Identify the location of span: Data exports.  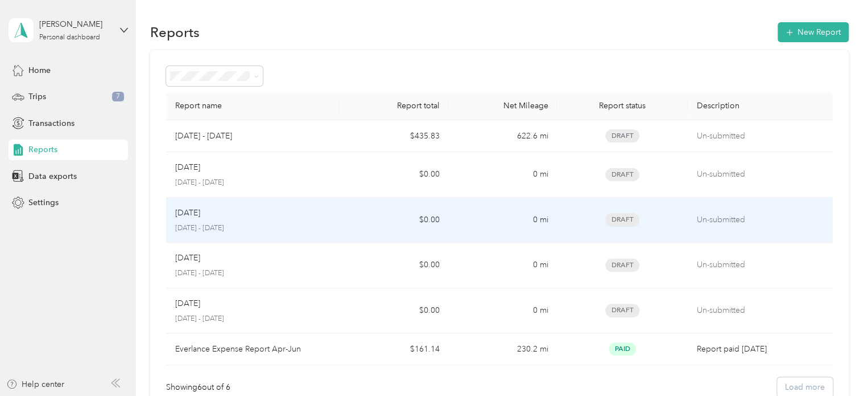
(52, 176).